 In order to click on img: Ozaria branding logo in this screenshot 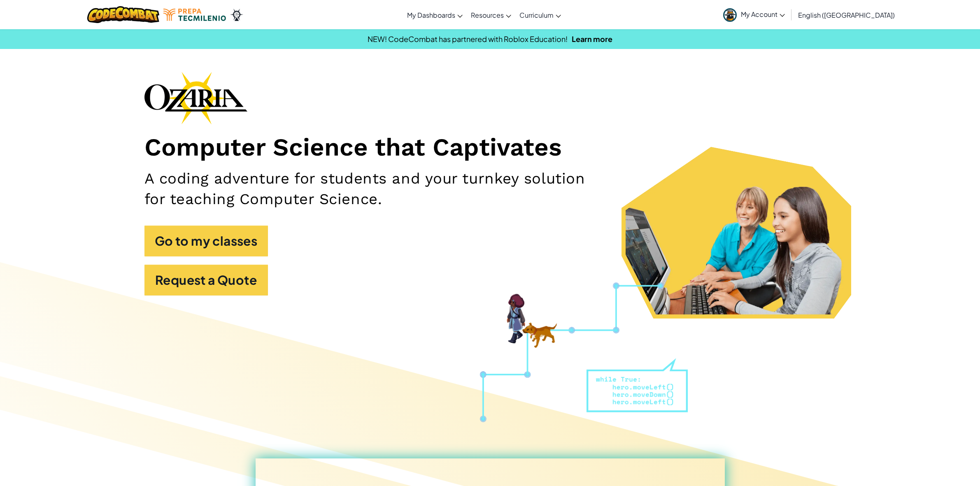, I will do `click(196, 98)`.